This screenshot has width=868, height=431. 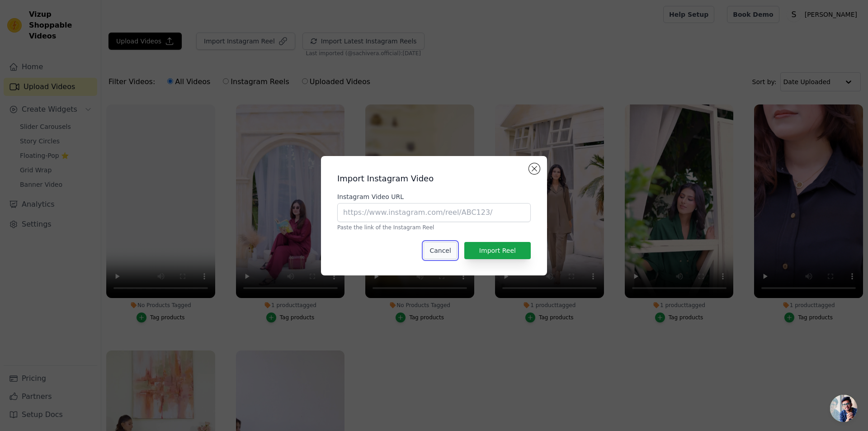 I want to click on label: Instagram Video URL, so click(x=434, y=196).